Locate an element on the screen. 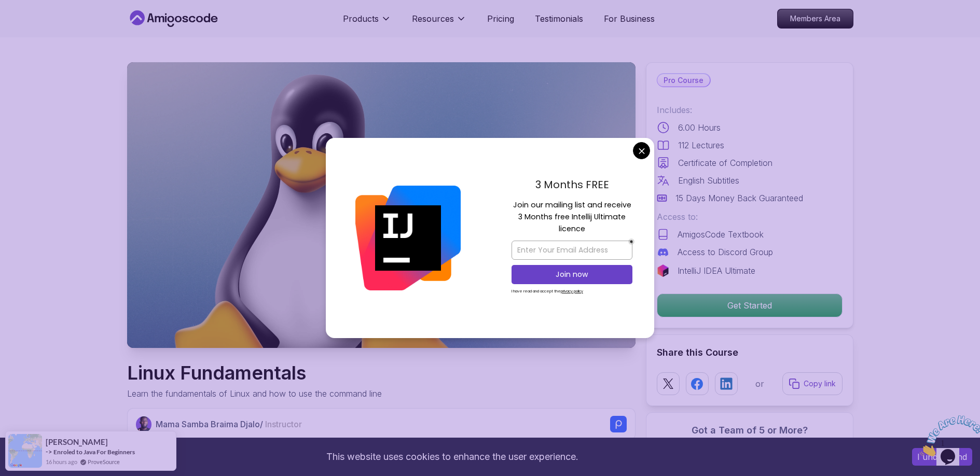  p: Pricing is located at coordinates (501, 18).